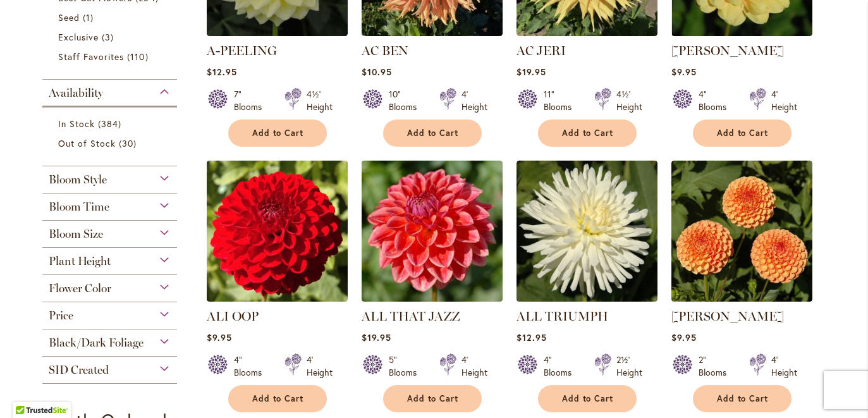 The height and width of the screenshot is (418, 868). I want to click on img: ALI OOP, so click(277, 231).